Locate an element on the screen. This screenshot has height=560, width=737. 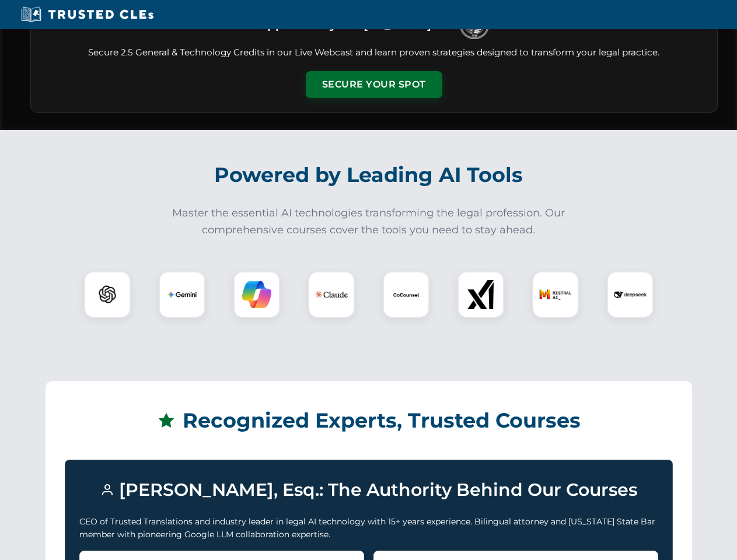
p: CEO of Trusted Translations and industry leader in legal AI technology with 15+ years experience.... is located at coordinates (369, 528).